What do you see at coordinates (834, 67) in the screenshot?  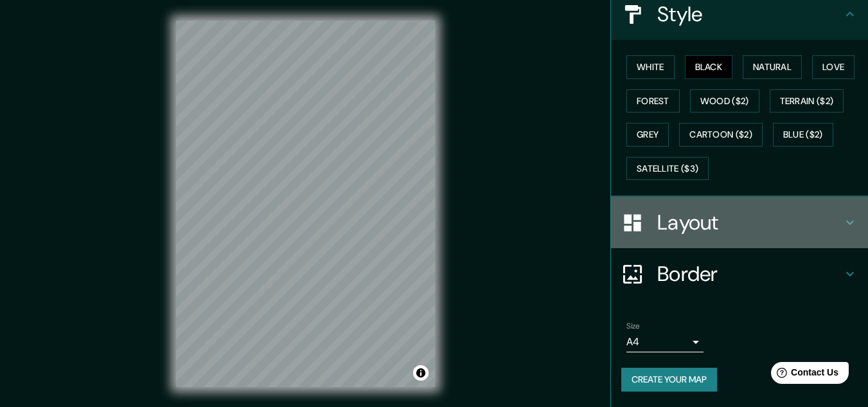 I see `button: Love` at bounding box center [834, 67].